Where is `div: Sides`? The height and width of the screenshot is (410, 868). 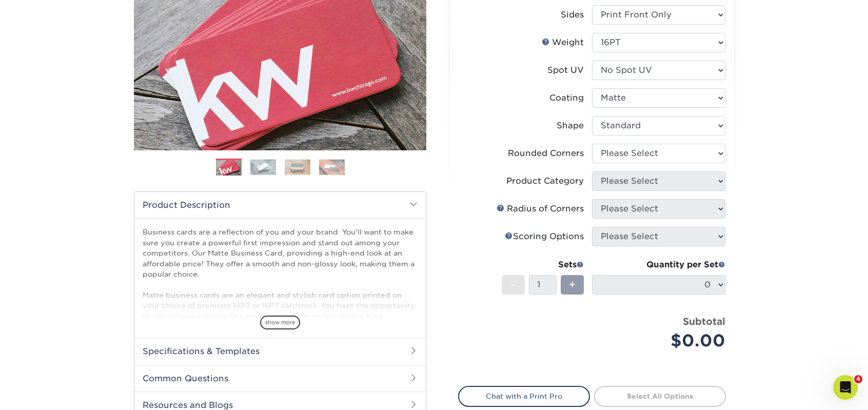 div: Sides is located at coordinates (572, 15).